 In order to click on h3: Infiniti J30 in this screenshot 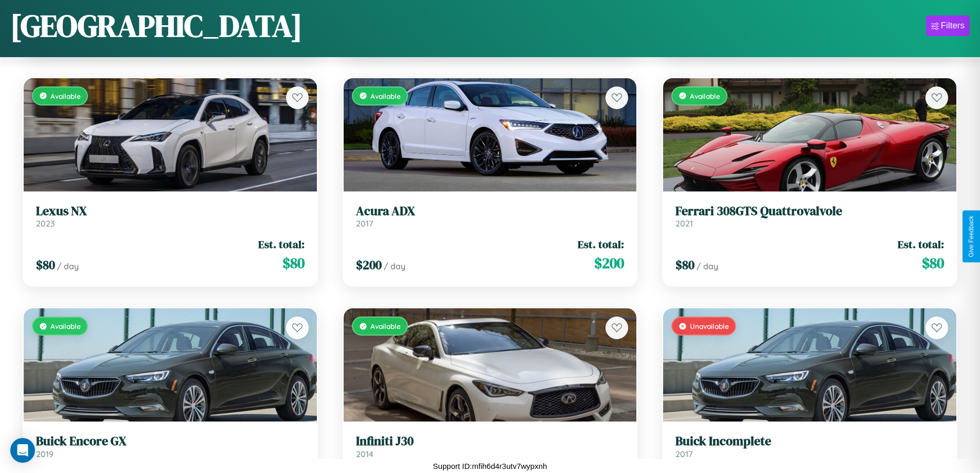, I will do `click(490, 441)`.